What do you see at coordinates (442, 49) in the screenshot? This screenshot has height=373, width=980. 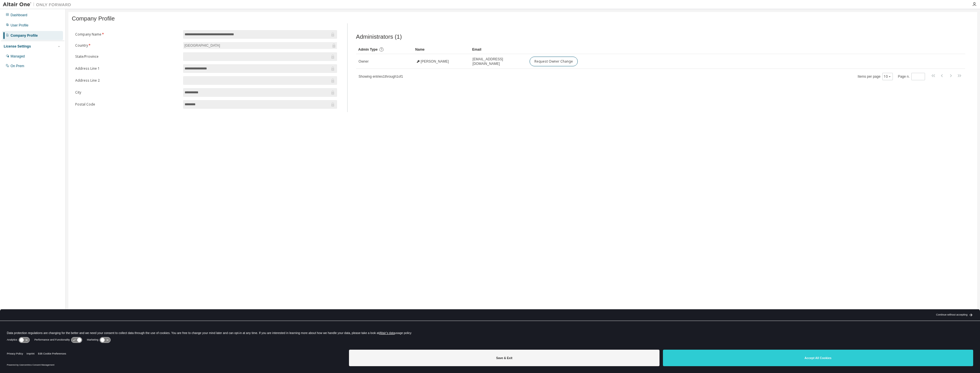 I see `div: Name` at bounding box center [442, 49].